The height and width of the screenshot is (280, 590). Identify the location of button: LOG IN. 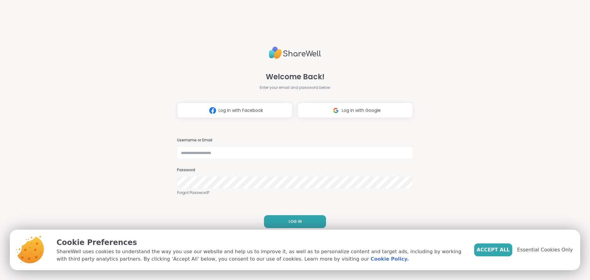
(295, 221).